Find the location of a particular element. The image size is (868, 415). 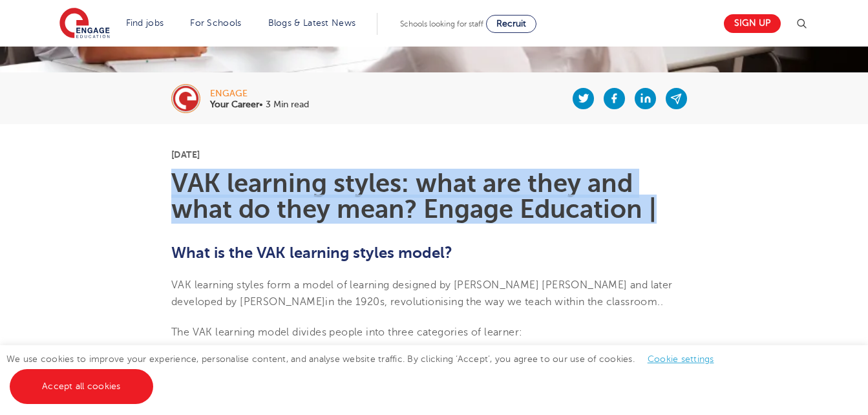

span: The VAK learning model divides people into three categories of learner: is located at coordinates (347, 332).